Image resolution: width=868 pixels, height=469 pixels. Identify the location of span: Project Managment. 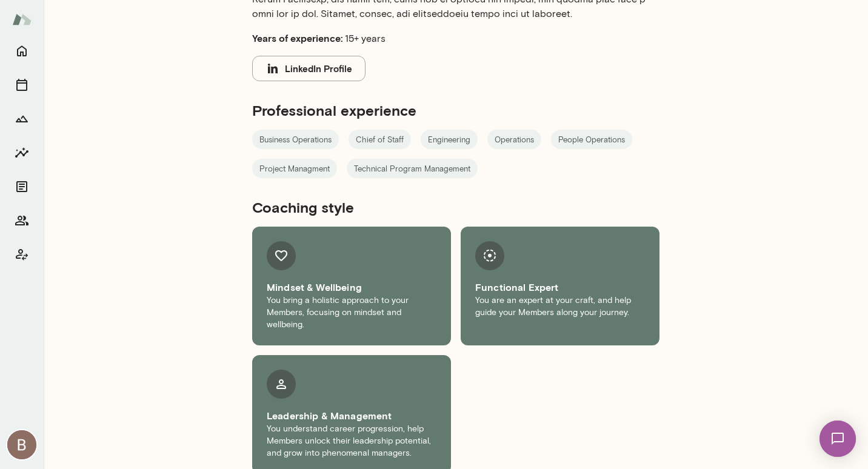
(294, 169).